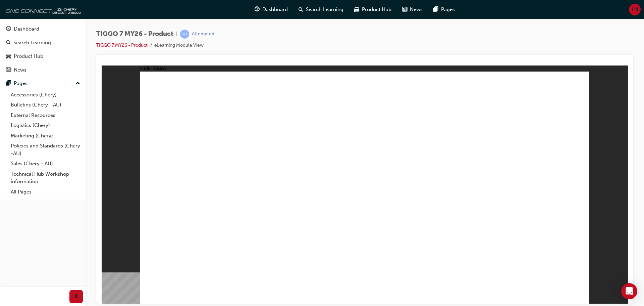 This screenshot has height=306, width=644. What do you see at coordinates (45, 105) in the screenshot?
I see `a: Bulletins (Chery - AU)` at bounding box center [45, 105].